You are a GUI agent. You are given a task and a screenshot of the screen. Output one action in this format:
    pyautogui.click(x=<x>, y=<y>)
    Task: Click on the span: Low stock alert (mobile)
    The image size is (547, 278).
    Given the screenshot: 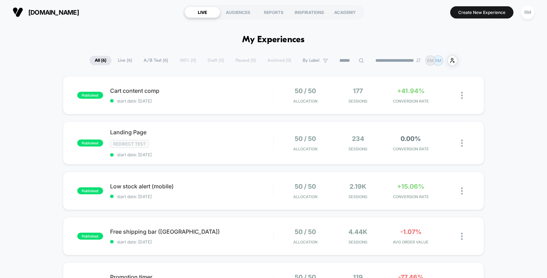 What is the action you would take?
    pyautogui.click(x=191, y=187)
    